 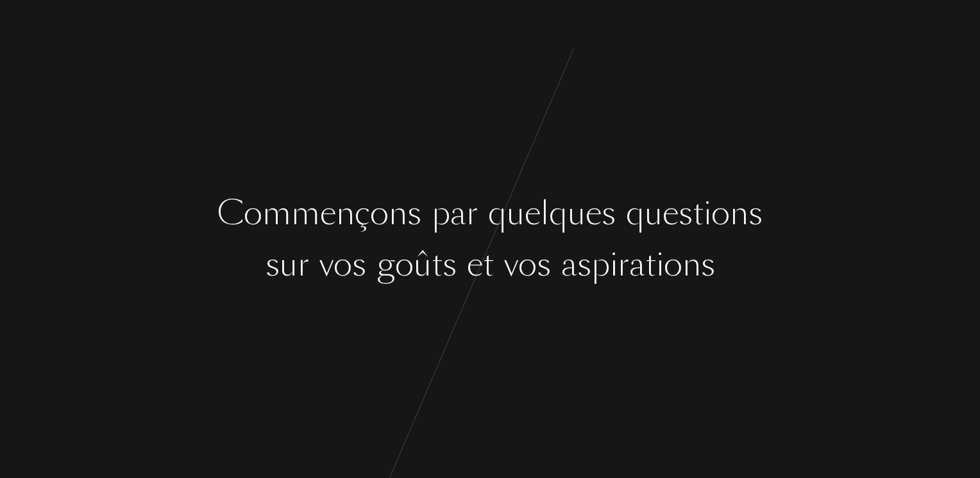 I want to click on div: ç, so click(x=363, y=214).